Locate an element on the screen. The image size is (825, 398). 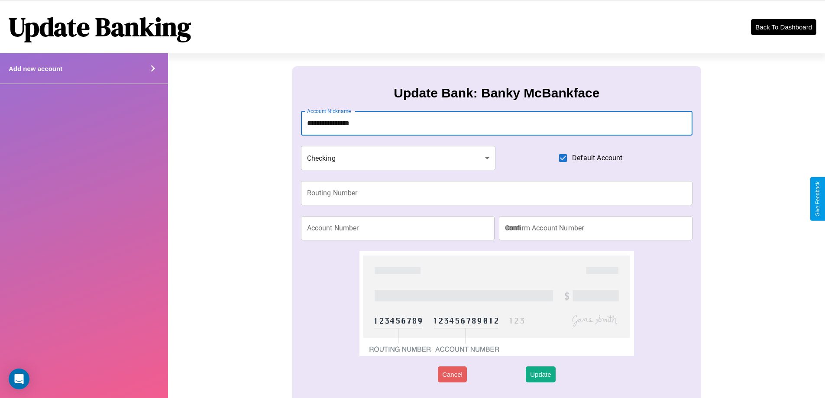
div: Checking is located at coordinates (398, 158).